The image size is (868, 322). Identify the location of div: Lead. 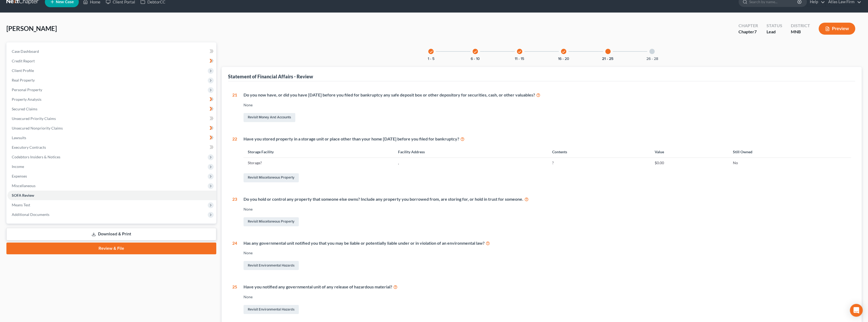
(774, 32).